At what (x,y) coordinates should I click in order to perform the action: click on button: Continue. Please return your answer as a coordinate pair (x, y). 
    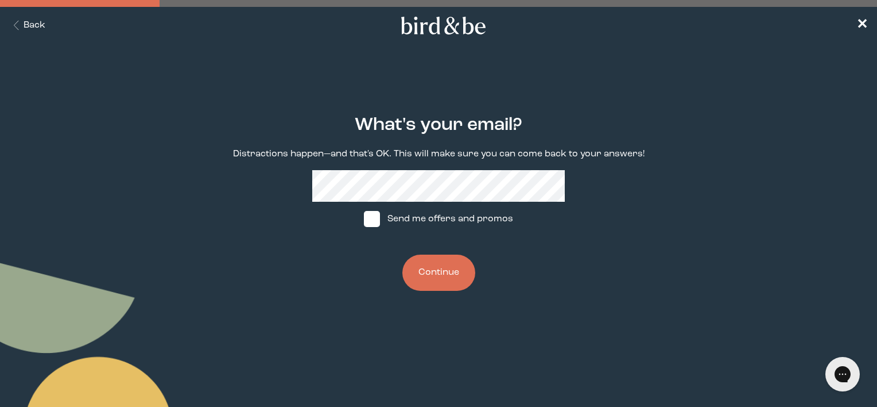
    Looking at the image, I should click on (439, 272).